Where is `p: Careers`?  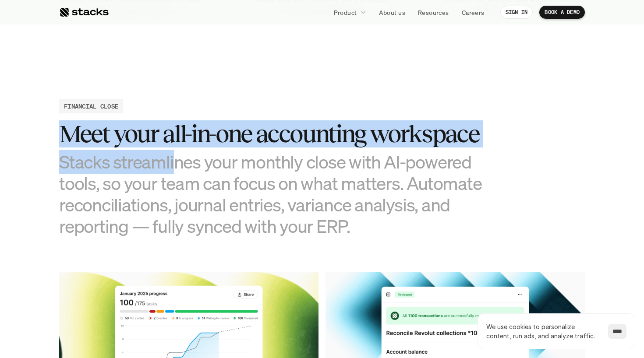 p: Careers is located at coordinates (473, 12).